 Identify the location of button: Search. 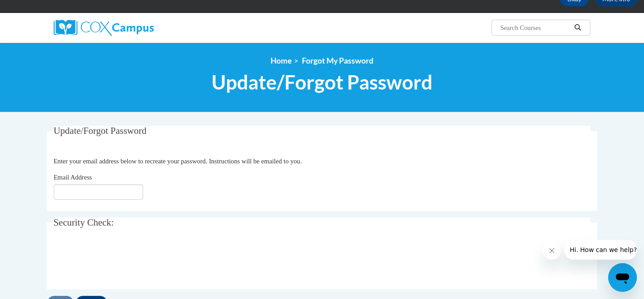
(578, 28).